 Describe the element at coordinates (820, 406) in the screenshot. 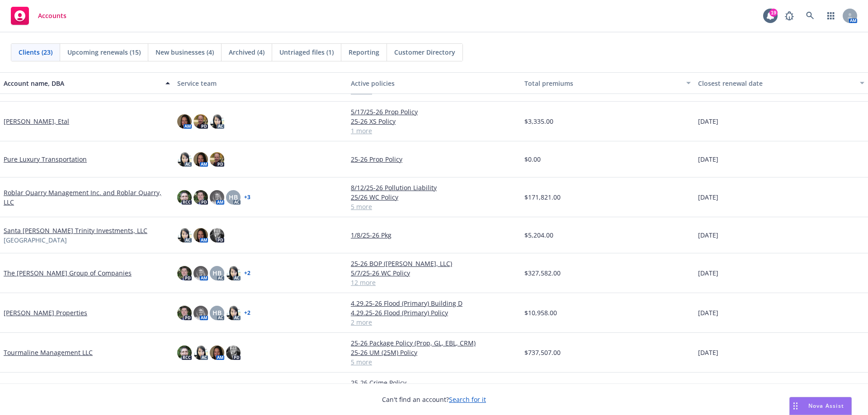

I see `button: Nova Assist` at that location.